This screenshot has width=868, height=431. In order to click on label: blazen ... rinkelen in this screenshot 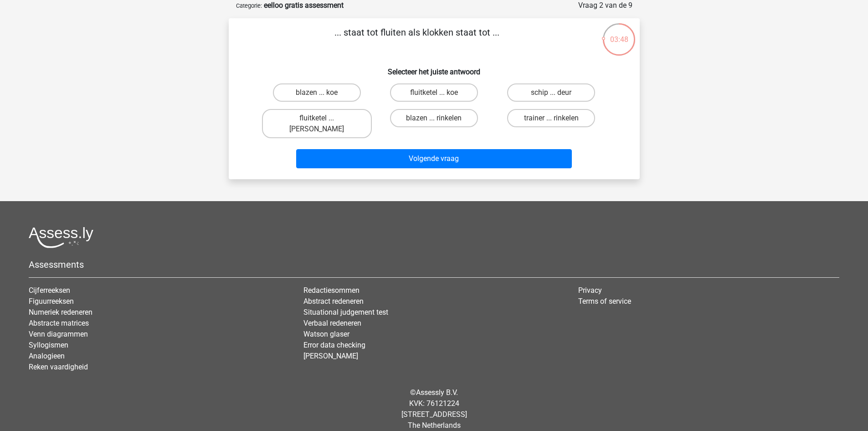, I will do `click(434, 118)`.